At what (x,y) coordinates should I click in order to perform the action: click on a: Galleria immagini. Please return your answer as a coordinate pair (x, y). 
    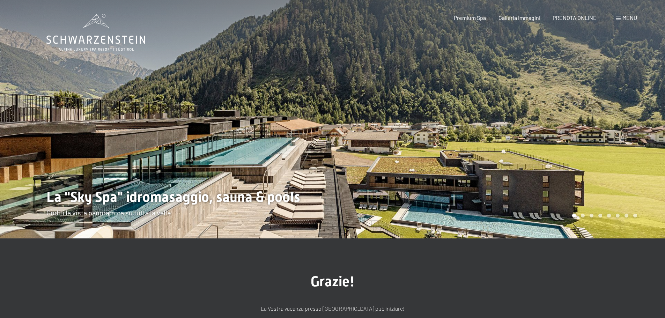
    Looking at the image, I should click on (520, 17).